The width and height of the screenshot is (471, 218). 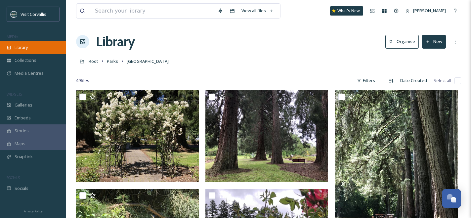 What do you see at coordinates (434, 41) in the screenshot?
I see `button: New` at bounding box center [434, 41].